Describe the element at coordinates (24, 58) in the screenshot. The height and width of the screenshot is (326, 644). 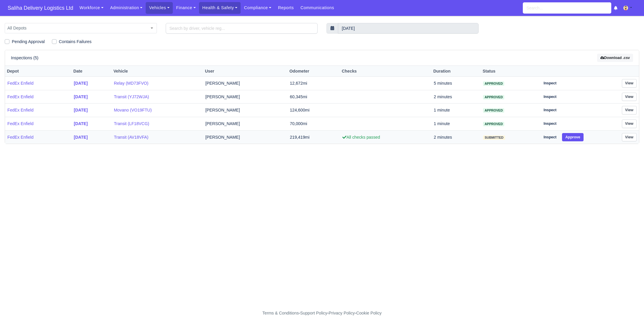
I see `h6: Inspections (5)` at that location.